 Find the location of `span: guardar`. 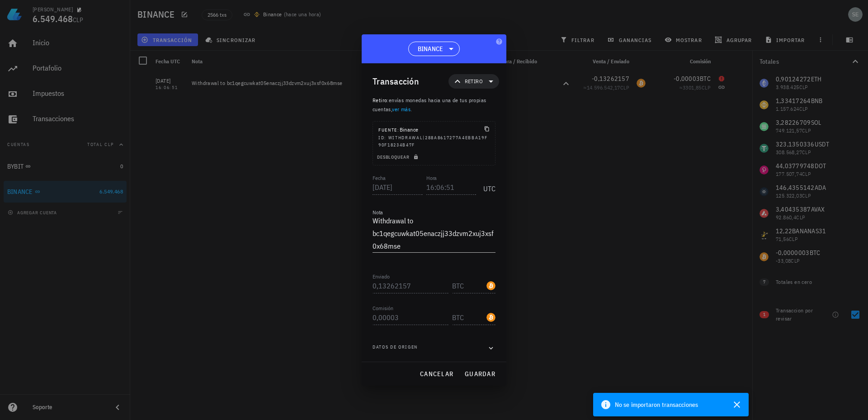

span: guardar is located at coordinates (480, 374).